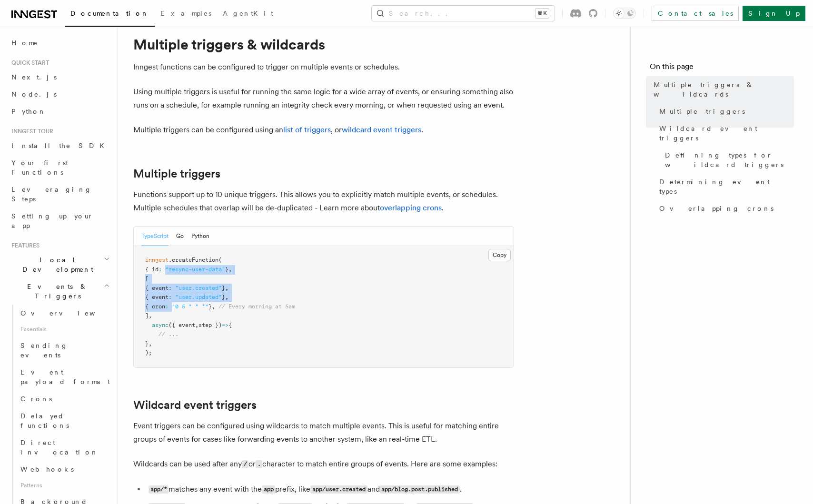 The width and height of the screenshot is (813, 504). What do you see at coordinates (330, 489) in the screenshot?
I see `li: matches any event with the prefix, like and .` at bounding box center [330, 489].